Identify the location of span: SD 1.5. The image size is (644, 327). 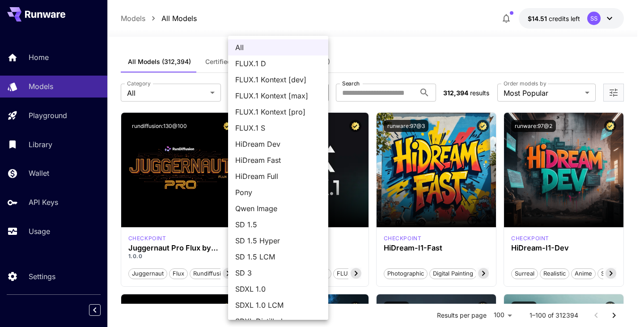
(278, 225).